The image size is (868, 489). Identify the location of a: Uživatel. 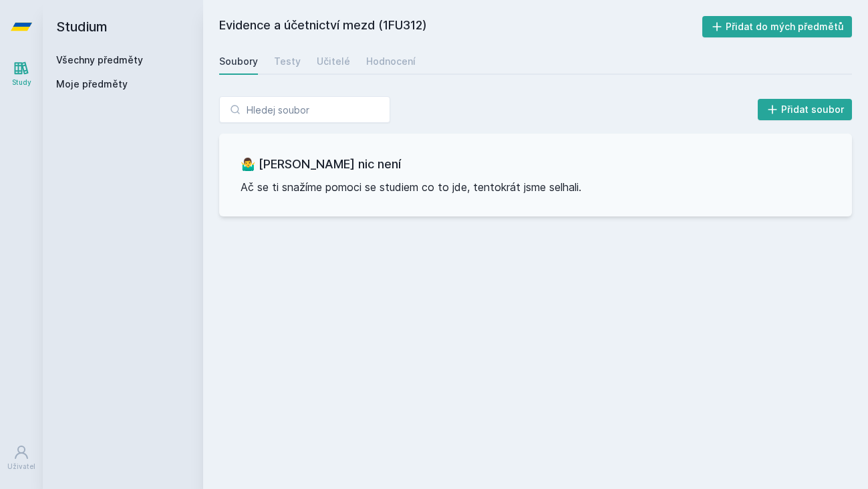
(21, 458).